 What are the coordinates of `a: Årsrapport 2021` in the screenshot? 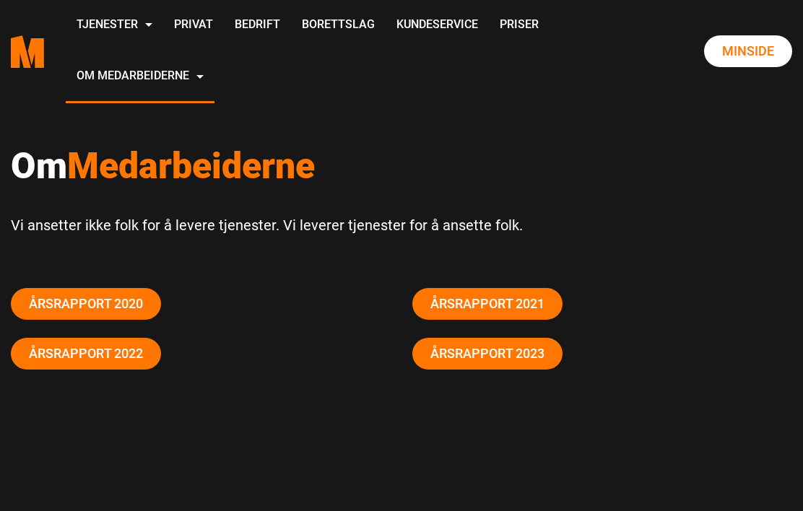 It's located at (488, 304).